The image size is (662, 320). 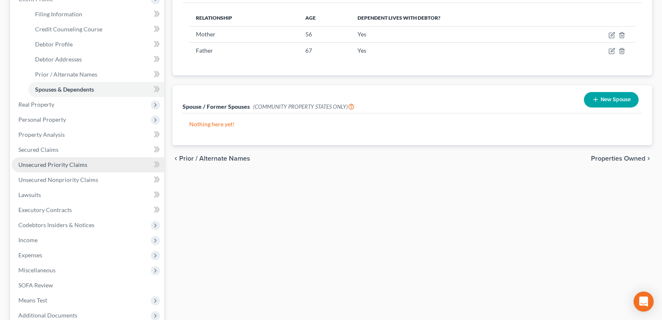 I want to click on span: Property Analysis, so click(x=41, y=134).